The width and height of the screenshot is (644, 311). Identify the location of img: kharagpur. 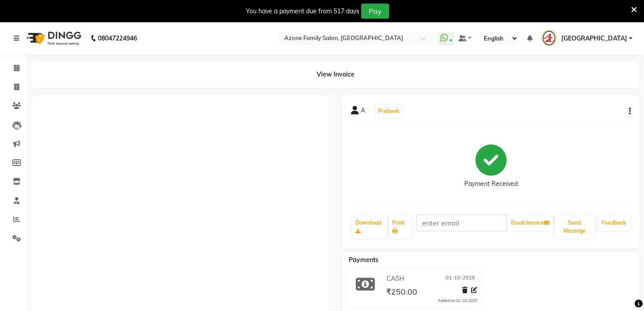
(549, 38).